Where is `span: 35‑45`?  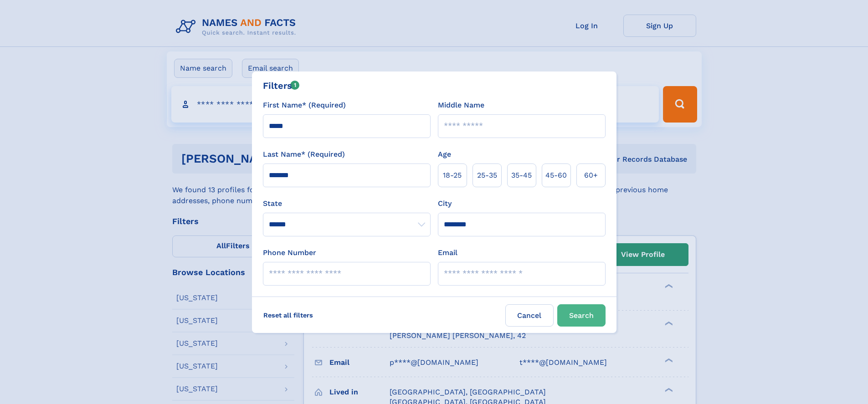 span: 35‑45 is located at coordinates (521, 176).